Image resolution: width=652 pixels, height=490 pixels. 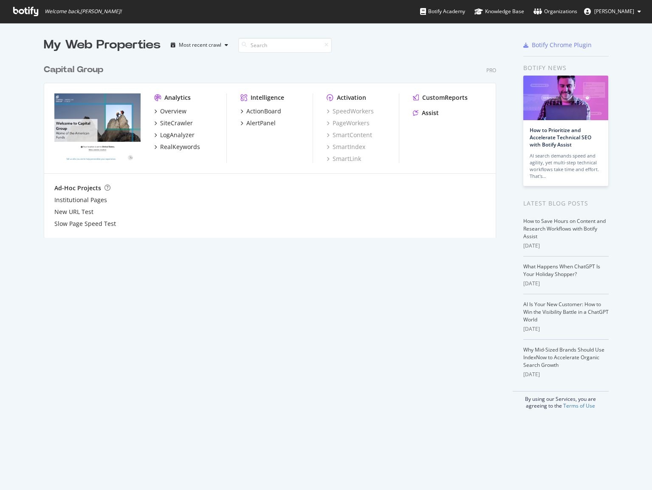 What do you see at coordinates (97, 128) in the screenshot?
I see `img: capitalgroup.com` at bounding box center [97, 128].